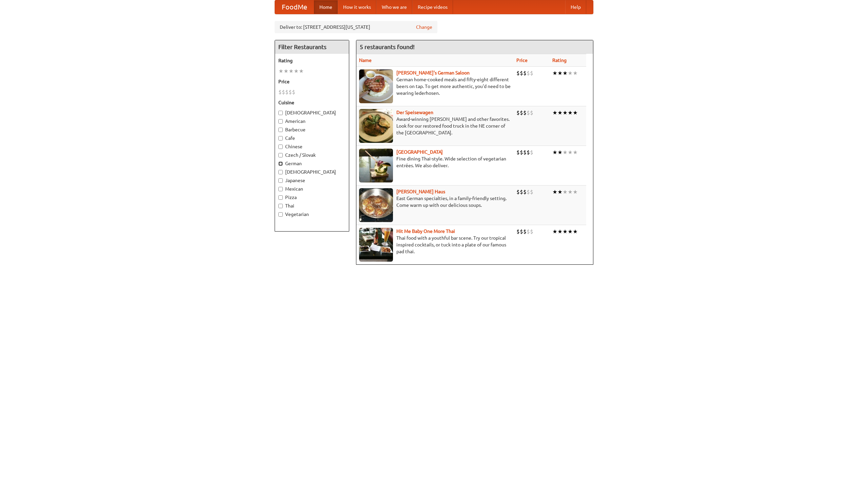  What do you see at coordinates (312, 81) in the screenshot?
I see `h5: Price` at bounding box center [312, 81].